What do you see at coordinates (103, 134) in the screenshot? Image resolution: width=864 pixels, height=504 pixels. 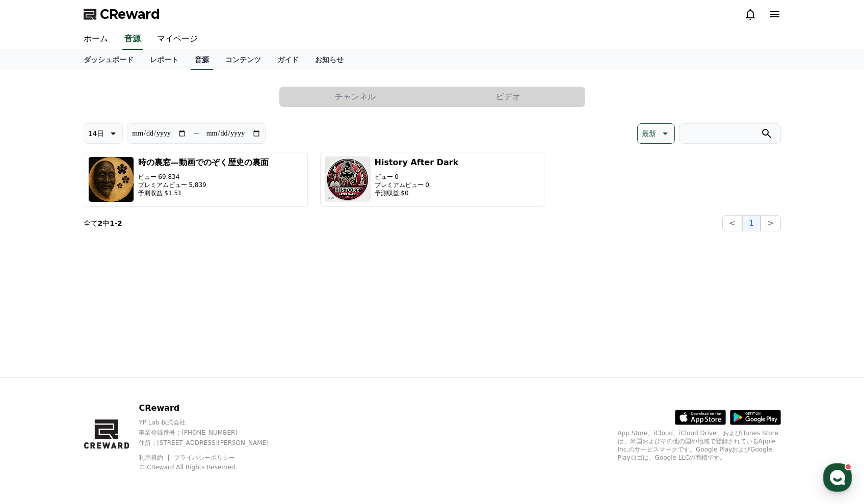 I see `button: 14日` at bounding box center [103, 134].